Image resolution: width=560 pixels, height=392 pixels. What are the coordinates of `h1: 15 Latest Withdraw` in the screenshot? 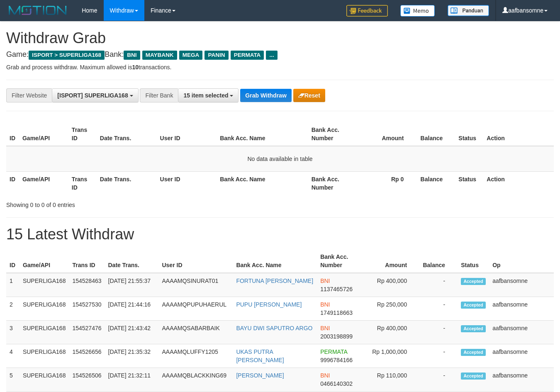 It's located at (280, 234).